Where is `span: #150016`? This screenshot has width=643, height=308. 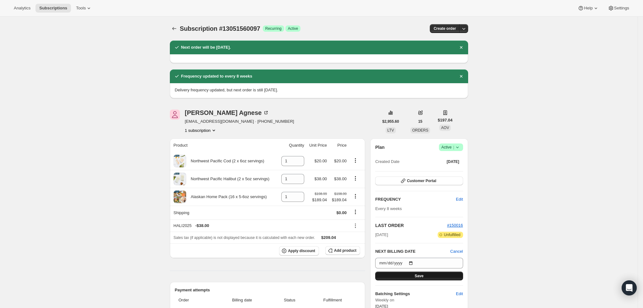 span: #150016 is located at coordinates (455, 225).